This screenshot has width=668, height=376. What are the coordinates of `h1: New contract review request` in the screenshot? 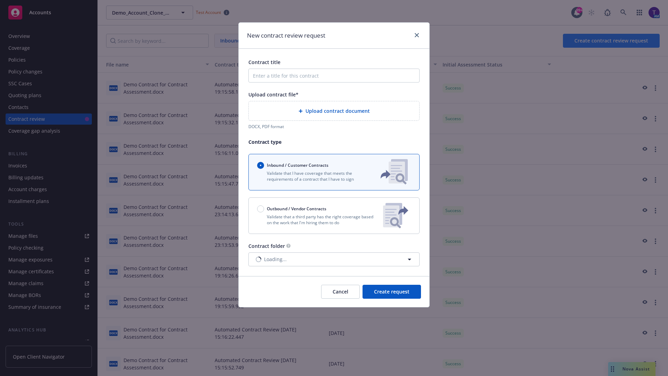 It's located at (286, 36).